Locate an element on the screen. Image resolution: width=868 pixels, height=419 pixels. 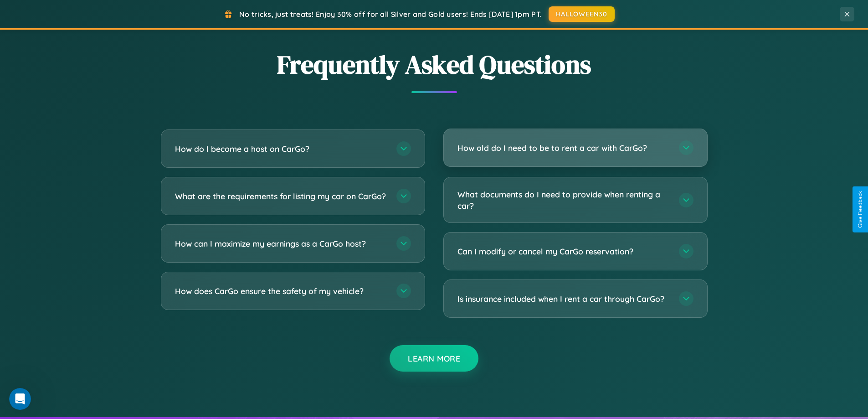
h2: Frequently Asked Questions is located at coordinates (434, 64).